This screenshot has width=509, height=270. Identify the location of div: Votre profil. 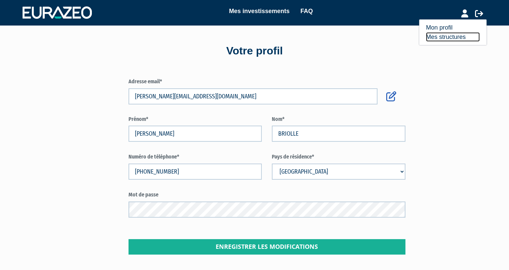
(254, 51).